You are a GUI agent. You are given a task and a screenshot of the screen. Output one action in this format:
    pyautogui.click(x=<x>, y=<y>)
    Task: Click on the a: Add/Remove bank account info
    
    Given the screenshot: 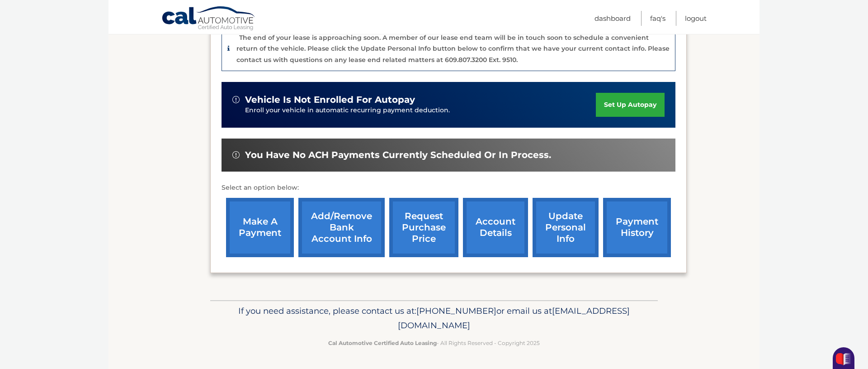 What is the action you would take?
    pyautogui.click(x=342, y=227)
    